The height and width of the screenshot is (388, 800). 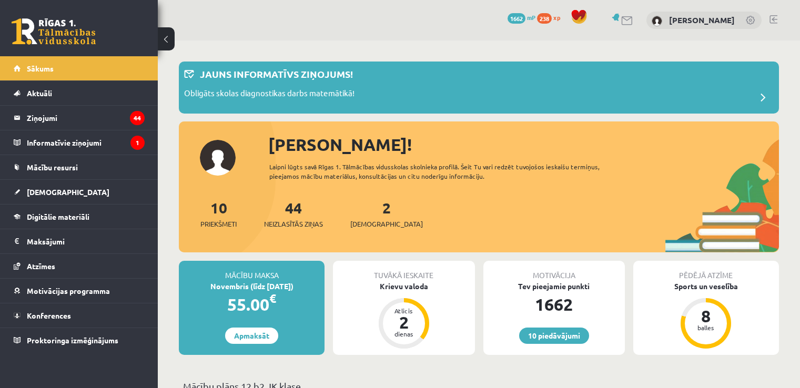 What do you see at coordinates (39, 93) in the screenshot?
I see `span: Aktuāli` at bounding box center [39, 93].